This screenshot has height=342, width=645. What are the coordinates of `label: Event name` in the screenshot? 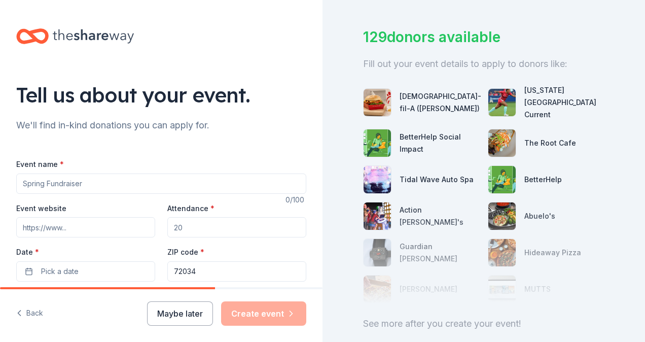 It's located at (40, 164).